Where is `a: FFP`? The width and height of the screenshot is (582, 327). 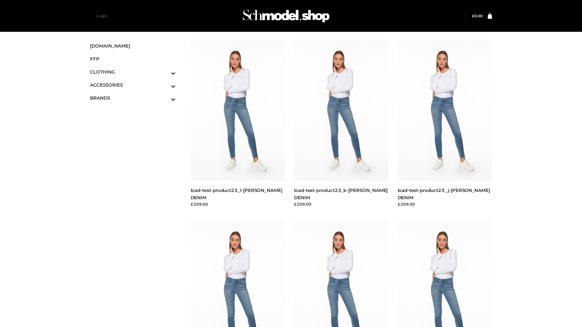 a: FFP is located at coordinates (133, 59).